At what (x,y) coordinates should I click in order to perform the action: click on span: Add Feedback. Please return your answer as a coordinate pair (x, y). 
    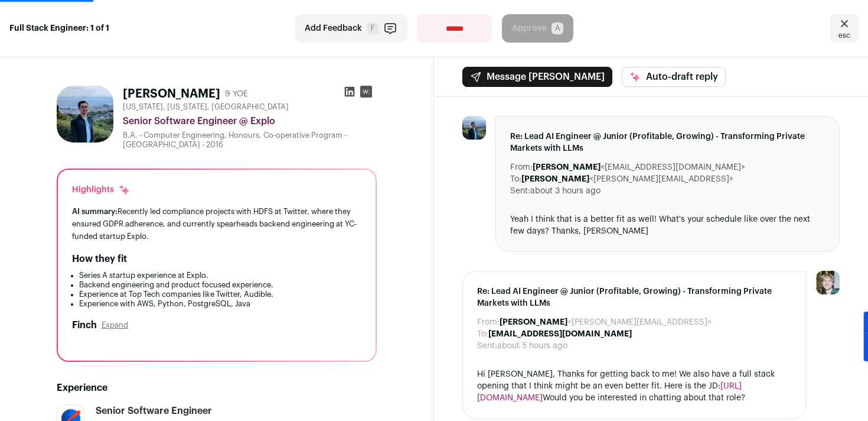
    Looking at the image, I should click on (333, 29).